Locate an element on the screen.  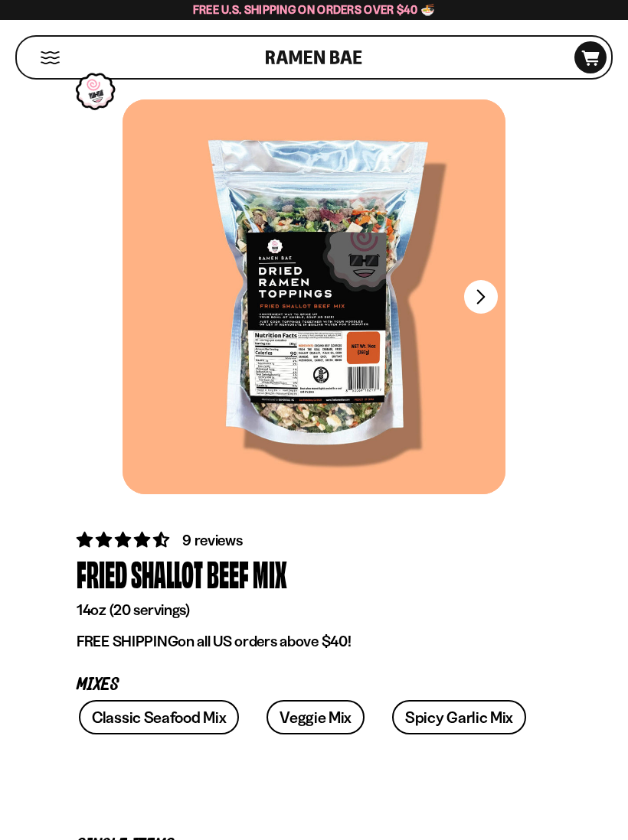
p: 14oz (20 servings) is located at coordinates (314, 610).